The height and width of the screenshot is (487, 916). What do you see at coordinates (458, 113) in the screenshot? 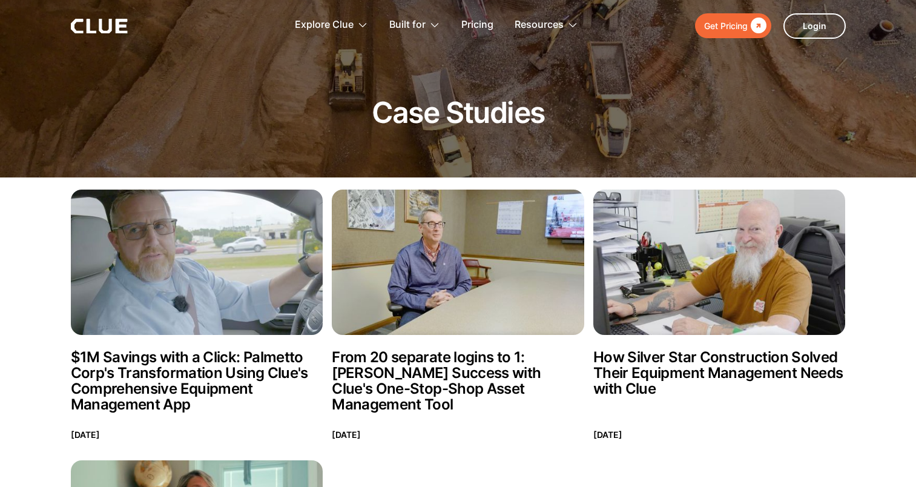
I see `h1: Case Studies` at bounding box center [458, 113].